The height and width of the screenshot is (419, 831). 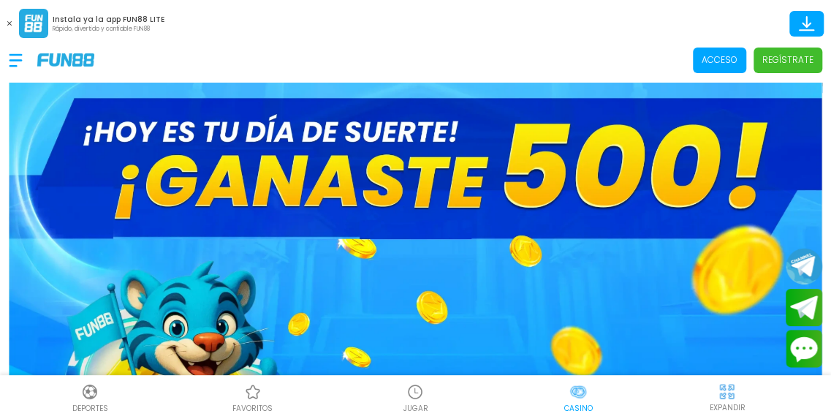 What do you see at coordinates (727, 391) in the screenshot?
I see `img: hide` at bounding box center [727, 391].